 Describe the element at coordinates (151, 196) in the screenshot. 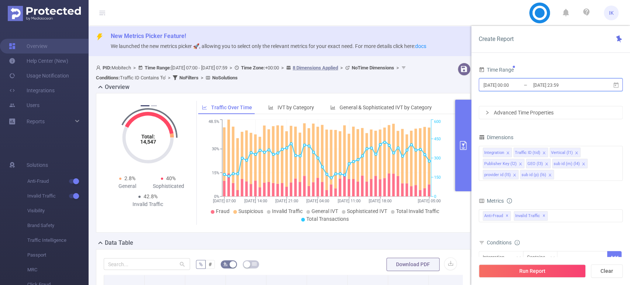

I see `span: 42.8%` at that location.